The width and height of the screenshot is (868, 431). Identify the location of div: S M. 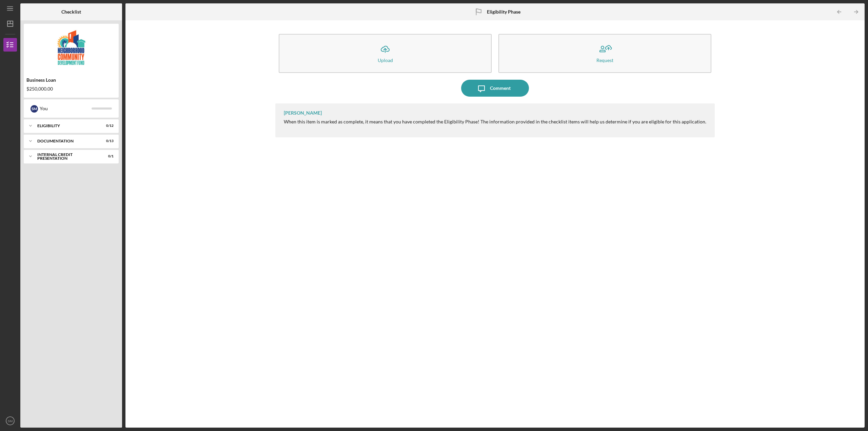
(34, 109).